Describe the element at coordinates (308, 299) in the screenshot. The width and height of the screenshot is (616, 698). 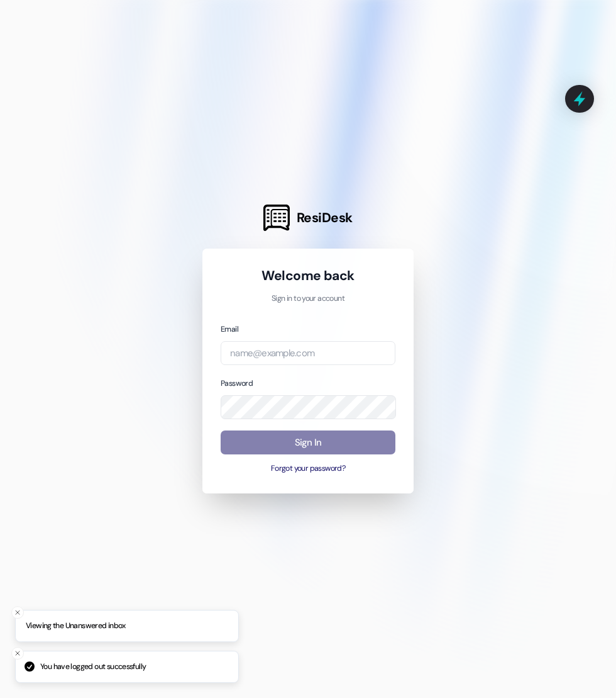
I see `p: Sign in to your account` at that location.